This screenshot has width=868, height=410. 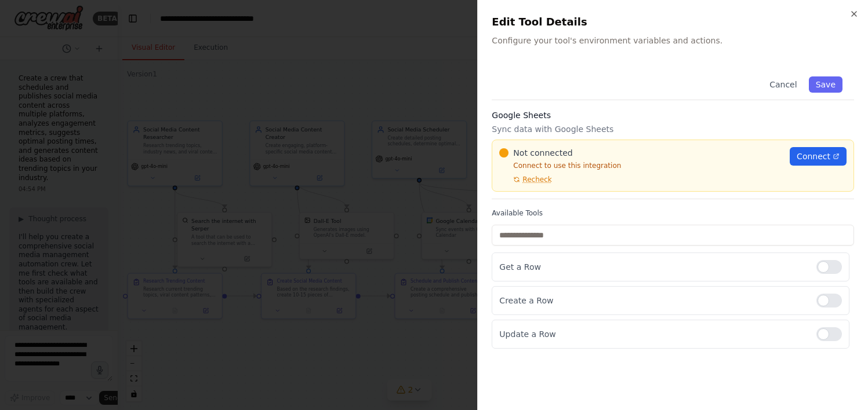 I want to click on span: Not connected, so click(x=543, y=153).